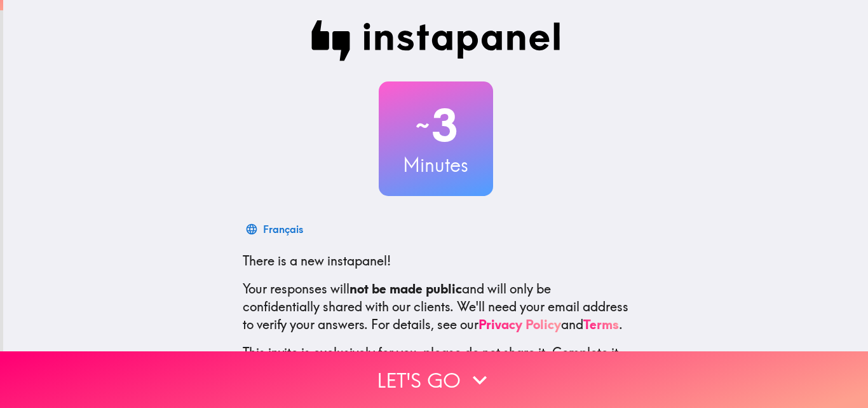 The width and height of the screenshot is (868, 408). What do you see at coordinates (436, 306) in the screenshot?
I see `p: Your responses will and will only be confidentially shared with our clients. We'll need your emai...` at bounding box center [436, 306].